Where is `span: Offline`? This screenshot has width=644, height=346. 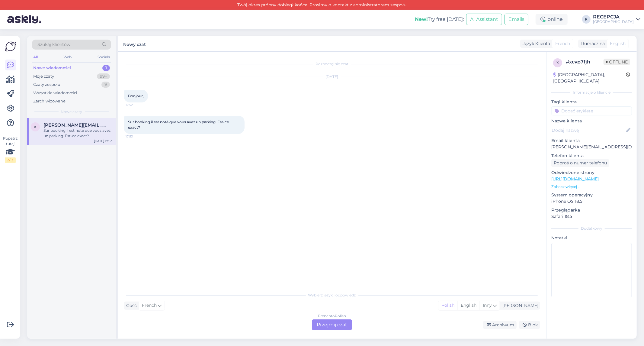 span: Offline is located at coordinates (617, 62).